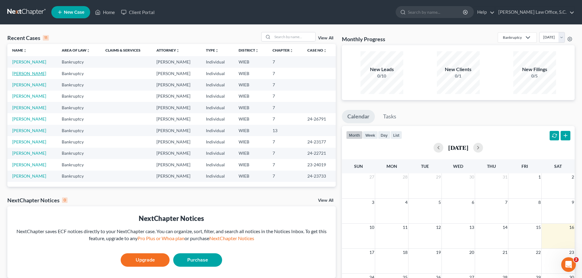 The image size is (582, 278). I want to click on a: Typeunfold_more, so click(212, 50).